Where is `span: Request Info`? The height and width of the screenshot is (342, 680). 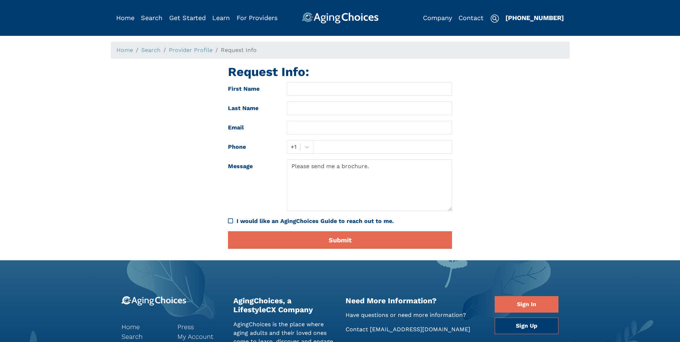 span: Request Info is located at coordinates (239, 50).